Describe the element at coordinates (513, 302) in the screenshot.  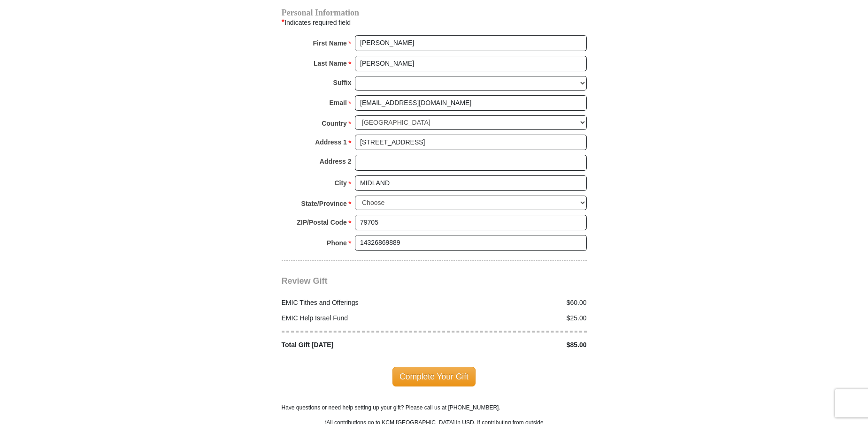
I see `div: $60.00` at that location.